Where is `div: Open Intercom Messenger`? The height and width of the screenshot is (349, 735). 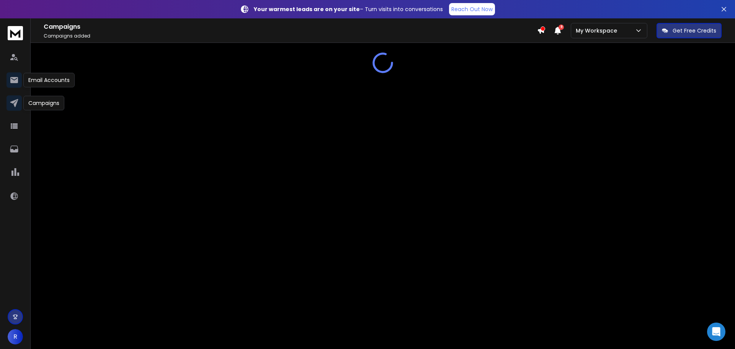
div: Open Intercom Messenger is located at coordinates (716, 332).